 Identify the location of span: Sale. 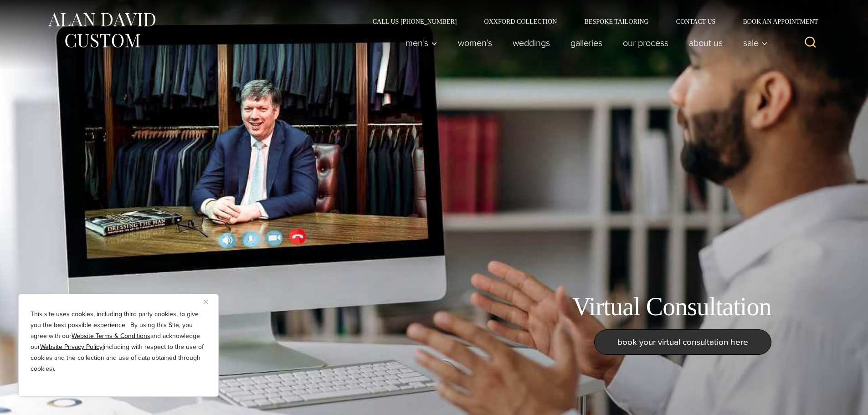
(755, 43).